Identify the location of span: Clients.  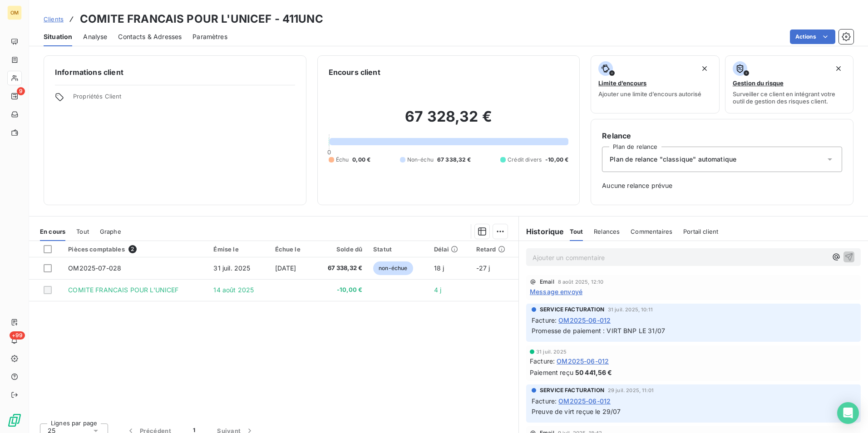
(53, 19).